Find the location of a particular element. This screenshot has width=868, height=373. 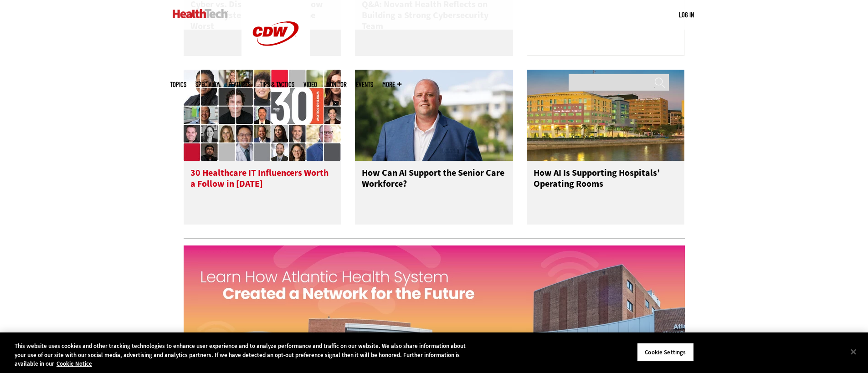

div: This website uses cookies and other tracking technologies to enhance user experience and to analy... is located at coordinates (246, 355).